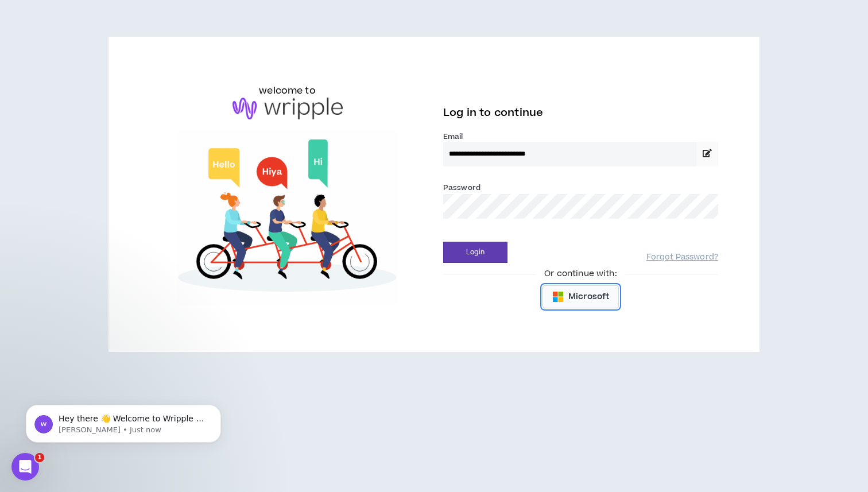 Image resolution: width=868 pixels, height=492 pixels. Describe the element at coordinates (581, 297) in the screenshot. I see `button: Microsoft` at that location.